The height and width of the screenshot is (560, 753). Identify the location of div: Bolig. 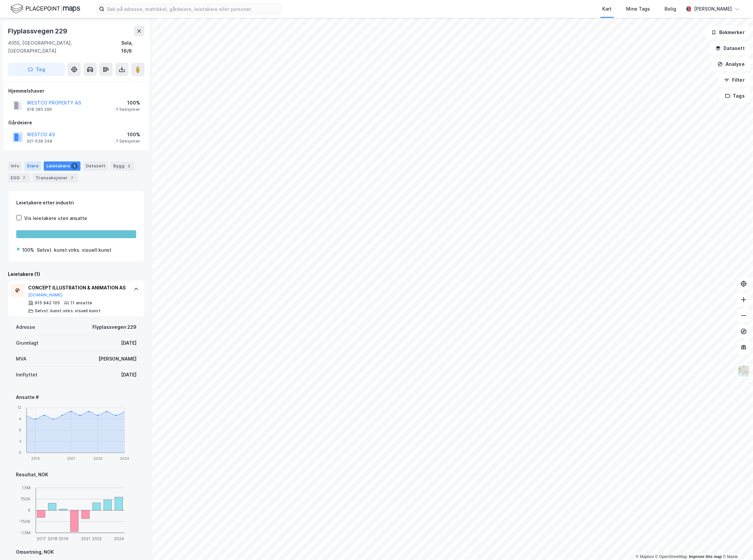
(670, 9).